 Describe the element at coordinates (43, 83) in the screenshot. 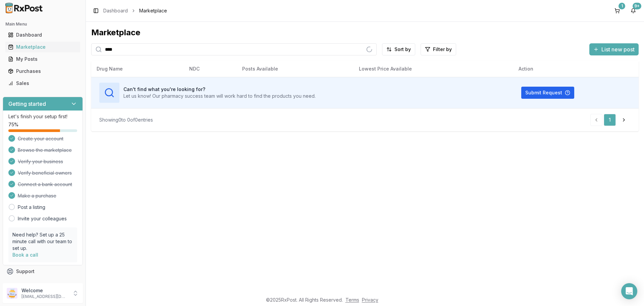

I see `button: Sales` at that location.